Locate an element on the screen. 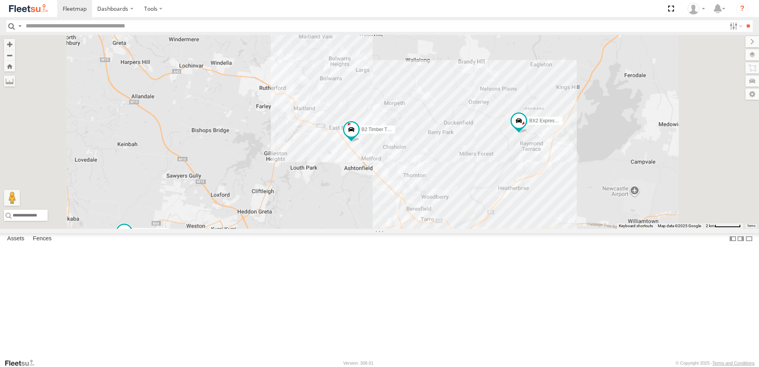 Image resolution: width=759 pixels, height=367 pixels. button: Keyboard shortcuts is located at coordinates (636, 226).